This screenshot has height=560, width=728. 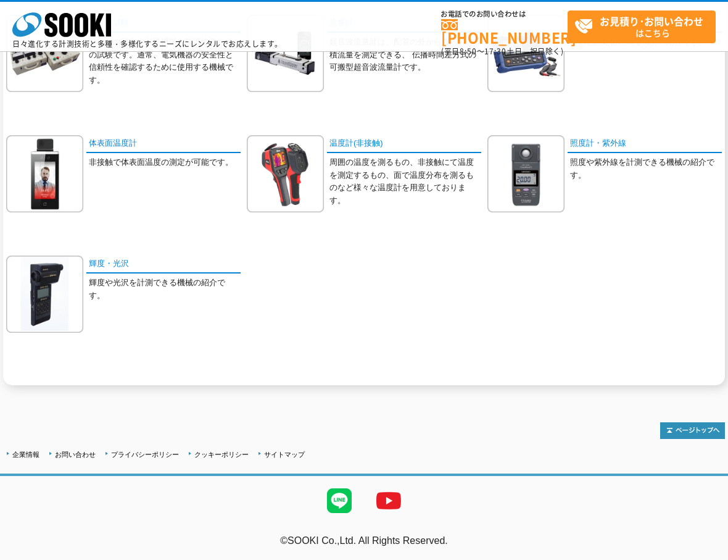 What do you see at coordinates (644, 27) in the screenshot?
I see `span: はこちら` at bounding box center [644, 27].